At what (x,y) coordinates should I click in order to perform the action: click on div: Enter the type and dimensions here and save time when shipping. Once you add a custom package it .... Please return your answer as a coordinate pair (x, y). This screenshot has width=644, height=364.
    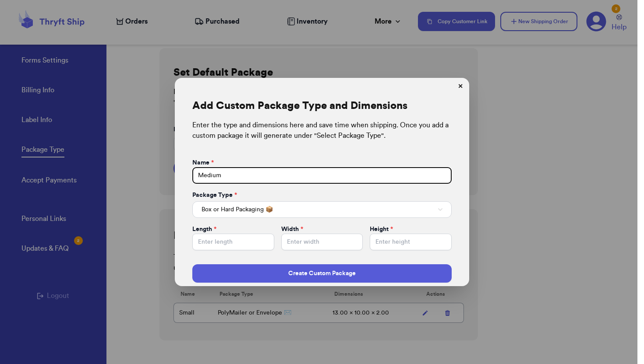
    Looking at the image, I should click on (322, 130).